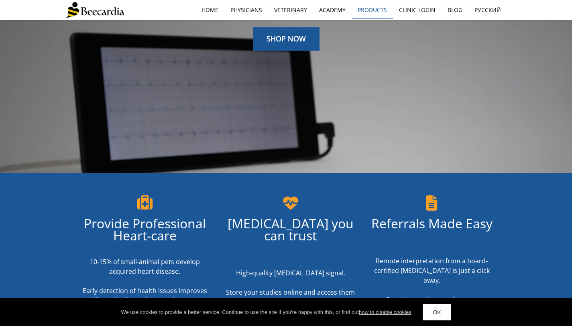 This screenshot has height=326, width=572. Describe the element at coordinates (210, 10) in the screenshot. I see `a: home` at that location.